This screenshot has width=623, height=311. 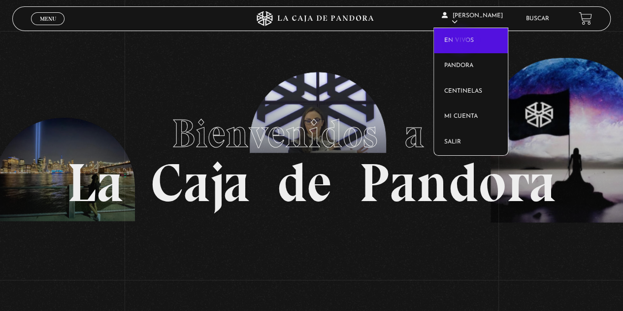 What do you see at coordinates (471, 142) in the screenshot?
I see `a: Salir` at bounding box center [471, 142].